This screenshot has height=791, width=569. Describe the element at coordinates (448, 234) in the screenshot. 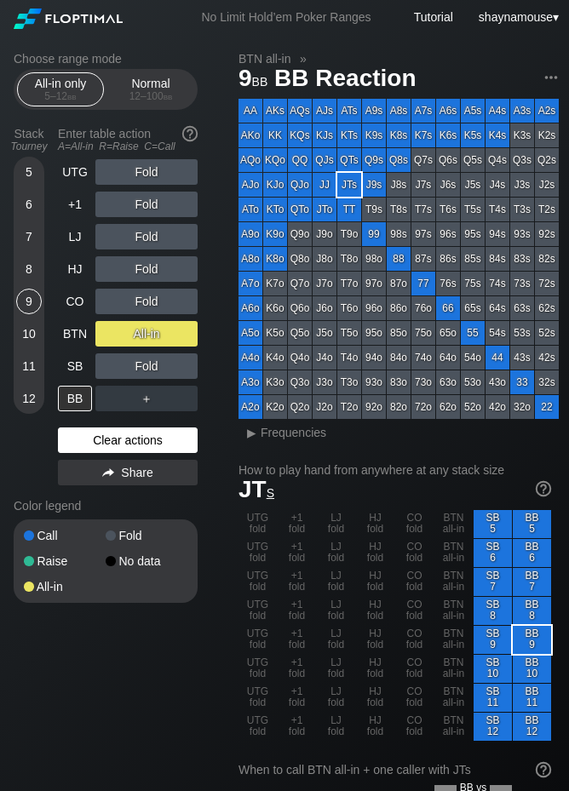

I see `div: 96s` at that location.